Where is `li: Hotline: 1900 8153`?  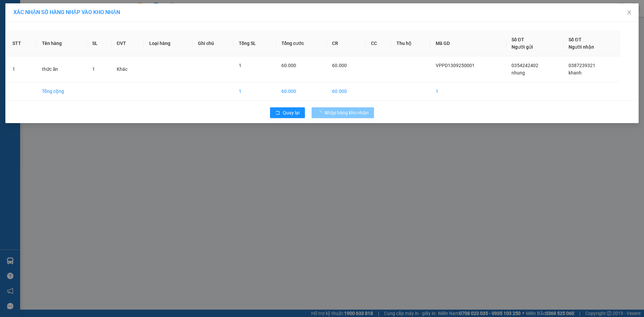 li: Hotline: 1900 8153 is located at coordinates (172, 29).